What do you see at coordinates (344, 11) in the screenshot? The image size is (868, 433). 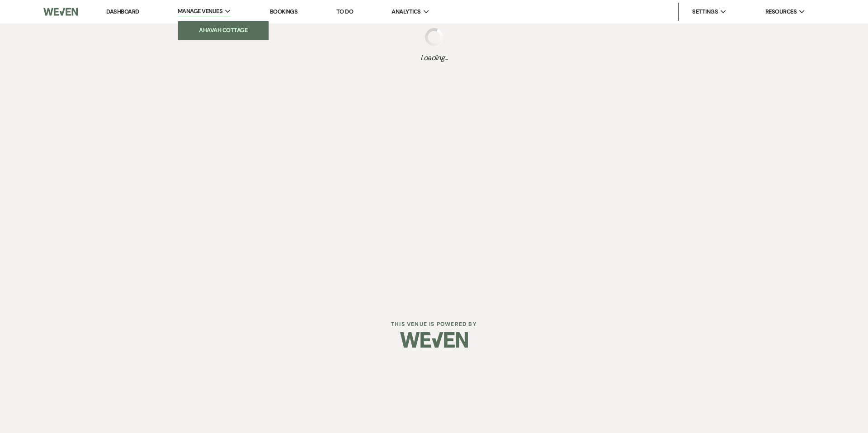 I see `a: To Do` at bounding box center [344, 11].